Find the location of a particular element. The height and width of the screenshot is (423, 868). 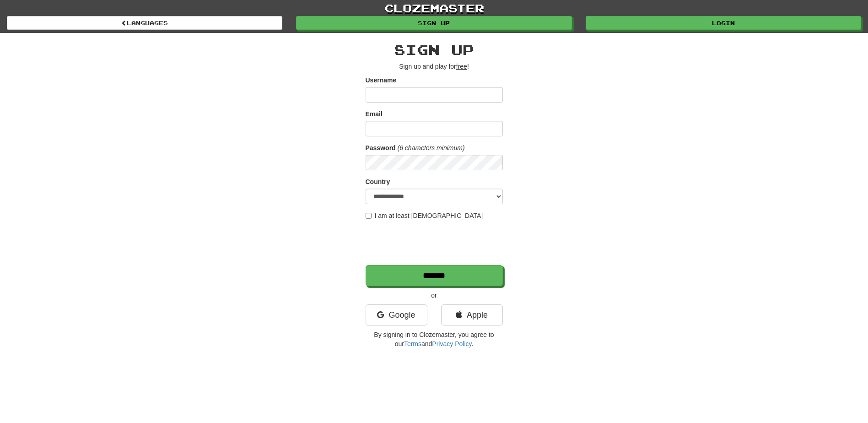

h2: Sign up is located at coordinates (434, 50).